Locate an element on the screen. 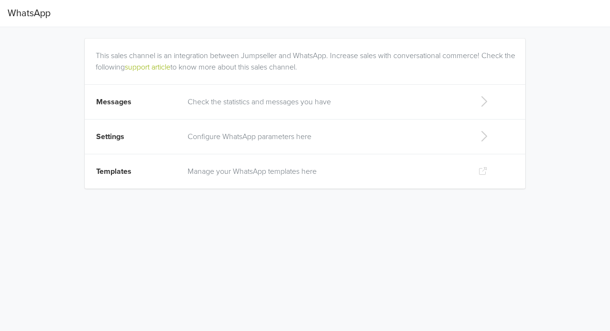  a: to know more about this sales channel. is located at coordinates (234, 67).